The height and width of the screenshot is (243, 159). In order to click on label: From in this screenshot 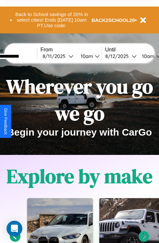, I will do `click(71, 50)`.